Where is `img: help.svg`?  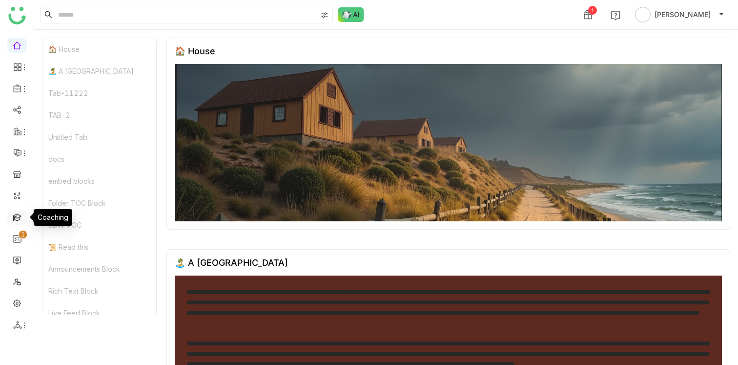 img: help.svg is located at coordinates (616, 16).